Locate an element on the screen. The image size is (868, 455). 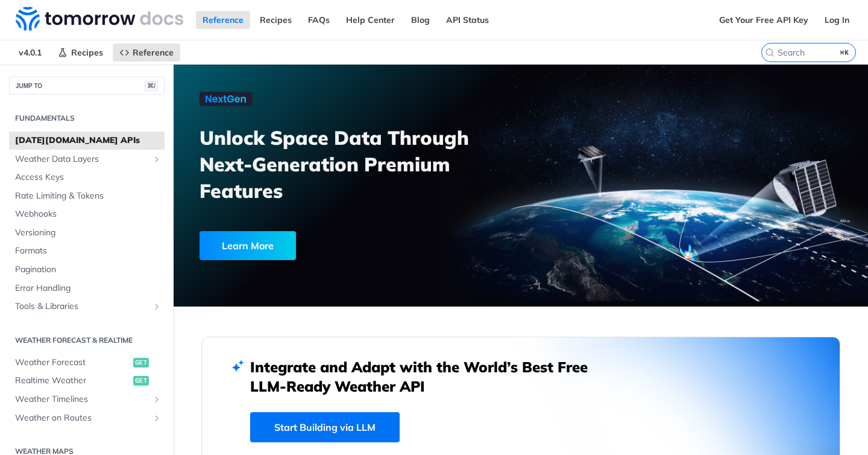
h2: Fundamentals is located at coordinates (87, 118).